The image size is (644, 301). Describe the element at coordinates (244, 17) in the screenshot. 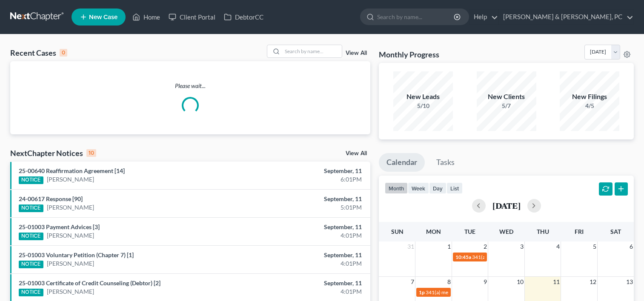

I see `a: DebtorCC` at that location.